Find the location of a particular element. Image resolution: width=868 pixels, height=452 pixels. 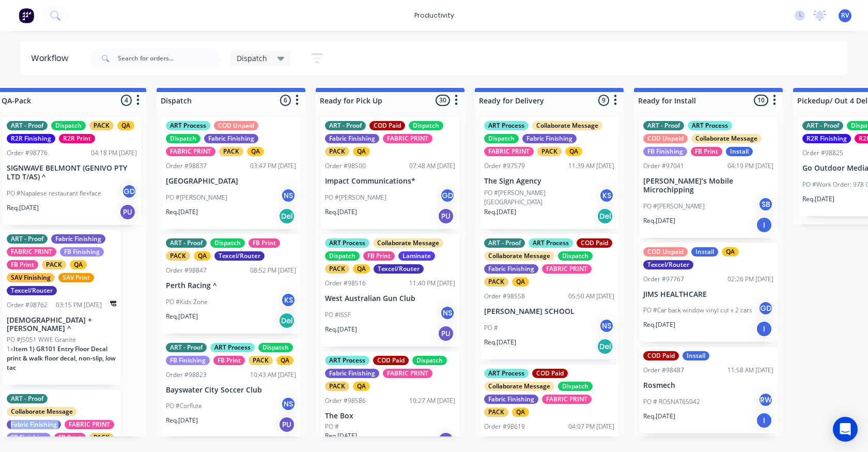

div: ART - ProofART ProcessCOD PaidCollaborate MessageDispatchFabric FinishingFABRIC PRINTPACKQAOrder ... is located at coordinates (549, 297).